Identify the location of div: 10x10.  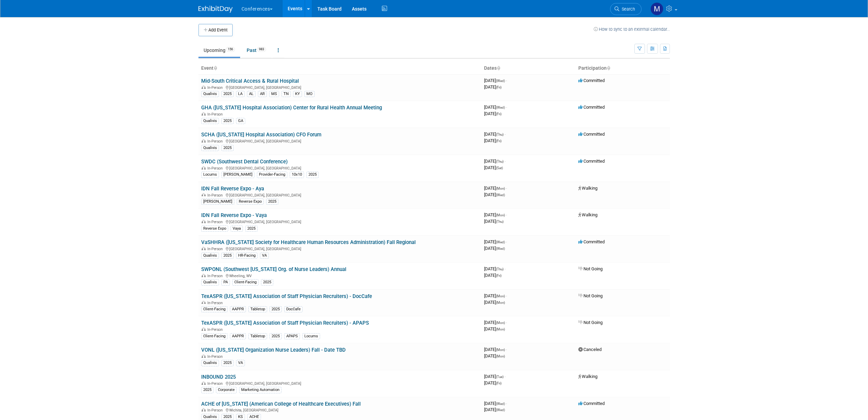
(297, 175).